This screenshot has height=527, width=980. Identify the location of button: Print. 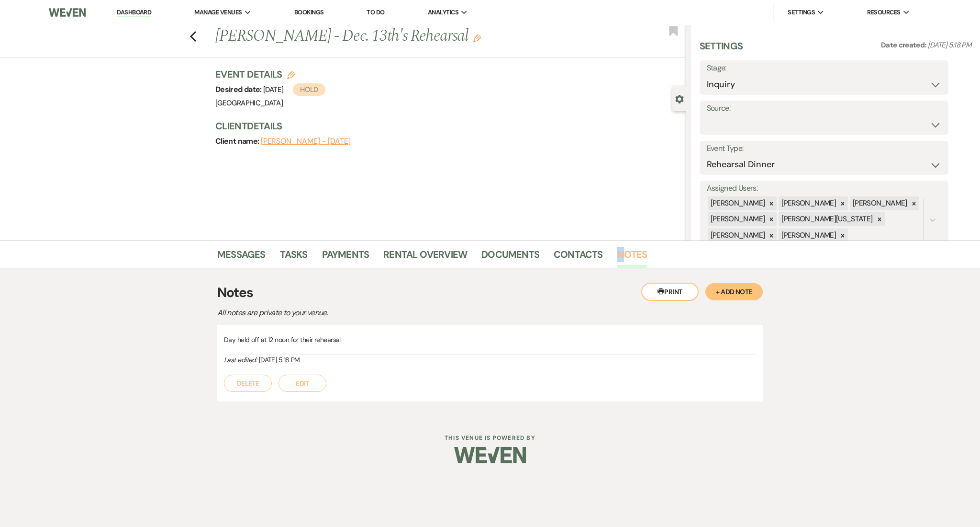
(670, 292).